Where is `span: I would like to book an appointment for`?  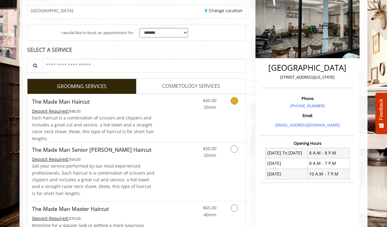
span: I would like to book an appointment for is located at coordinates (97, 33).